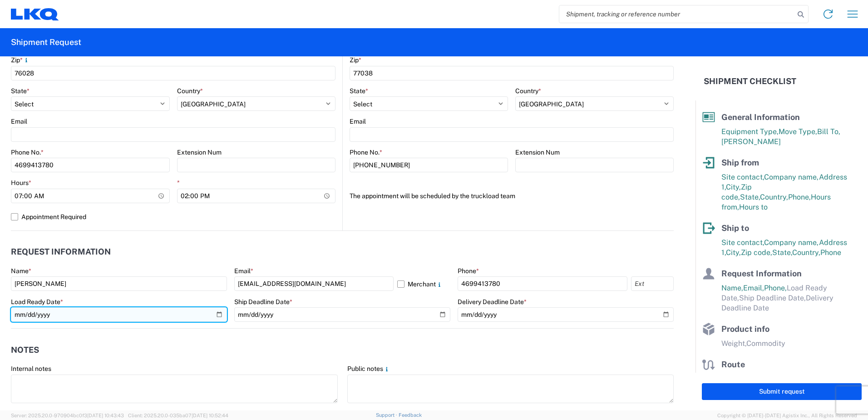 The width and height of the screenshot is (868, 420). I want to click on span: Name,, so click(732, 288).